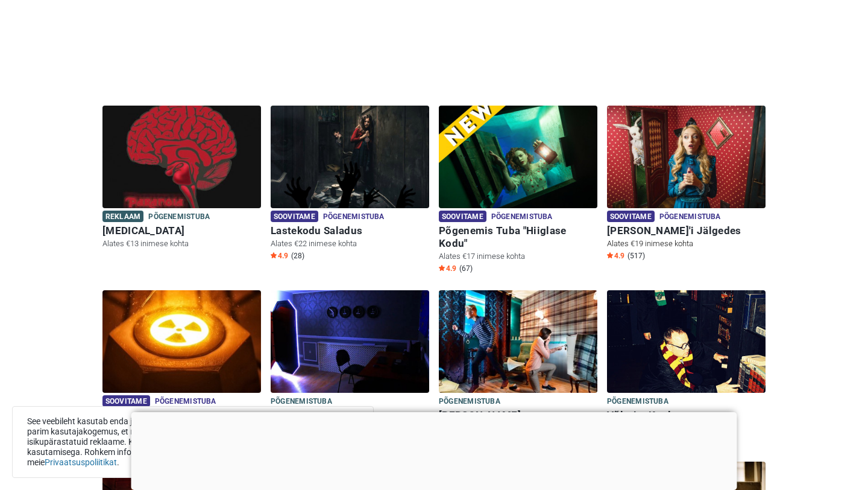  Describe the element at coordinates (182, 244) in the screenshot. I see `p: Alates €13 inimese kohta` at that location.